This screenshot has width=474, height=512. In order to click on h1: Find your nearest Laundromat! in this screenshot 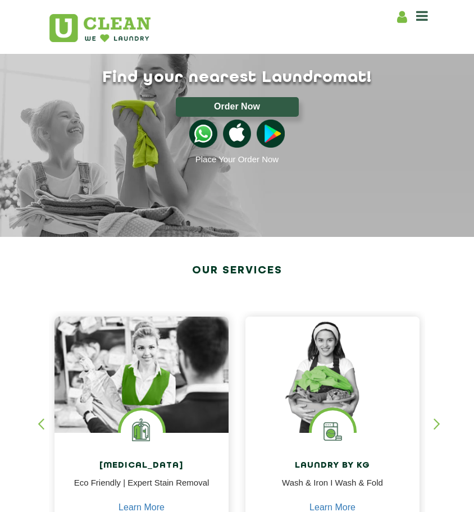, I will do `click(237, 78)`.